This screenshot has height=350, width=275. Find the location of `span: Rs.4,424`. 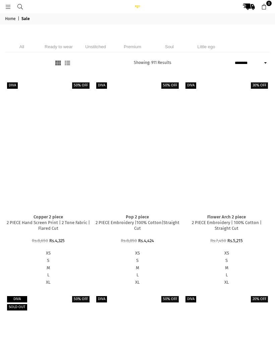

span: Rs.4,424 is located at coordinates (146, 240).